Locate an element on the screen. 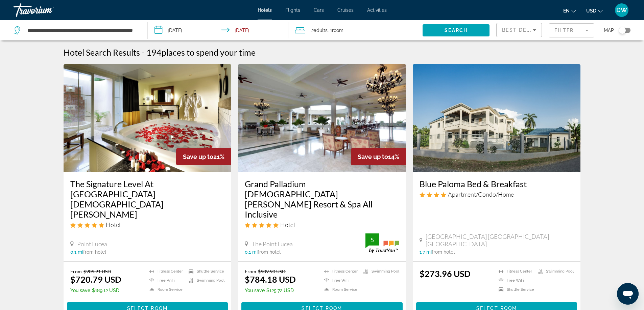  span: Cars is located at coordinates (319, 10).